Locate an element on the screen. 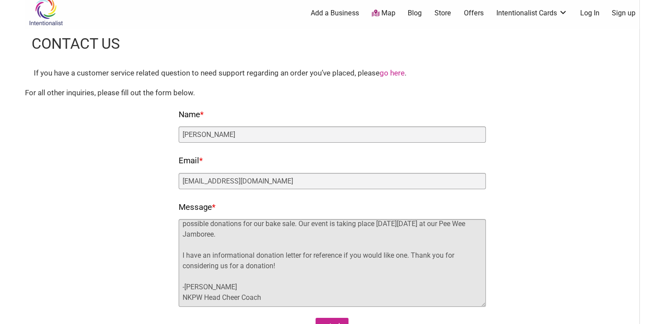 This screenshot has height=324, width=664. a: Log In is located at coordinates (590, 13).